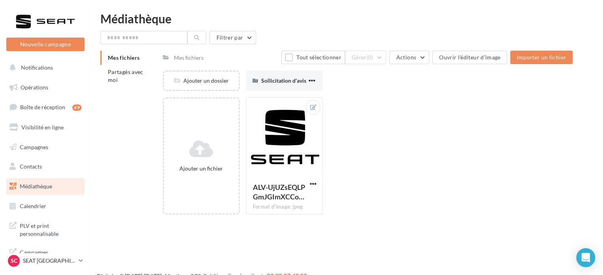 Image resolution: width=603 pixels, height=275 pixels. Describe the element at coordinates (45, 229) in the screenshot. I see `a: PLV et print personnalisable` at that location.